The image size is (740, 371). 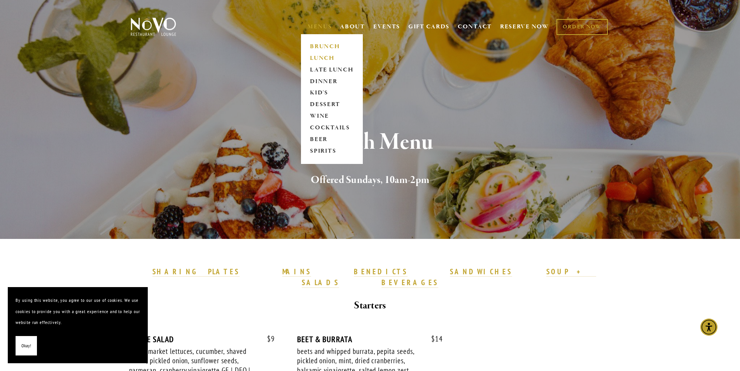 What do you see at coordinates (370, 306) in the screenshot?
I see `strong: Starters` at bounding box center [370, 306].